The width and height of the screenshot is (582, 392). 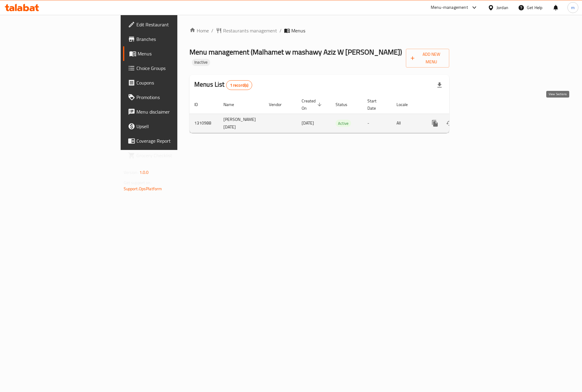 I want to click on span: Choice Groups, so click(x=175, y=68).